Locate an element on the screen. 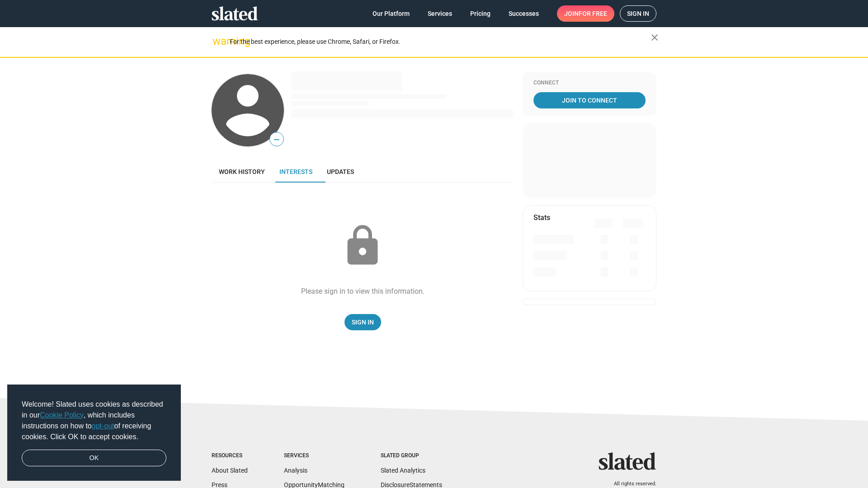 This screenshot has width=868, height=488. a: dismiss cookie message is located at coordinates (94, 459).